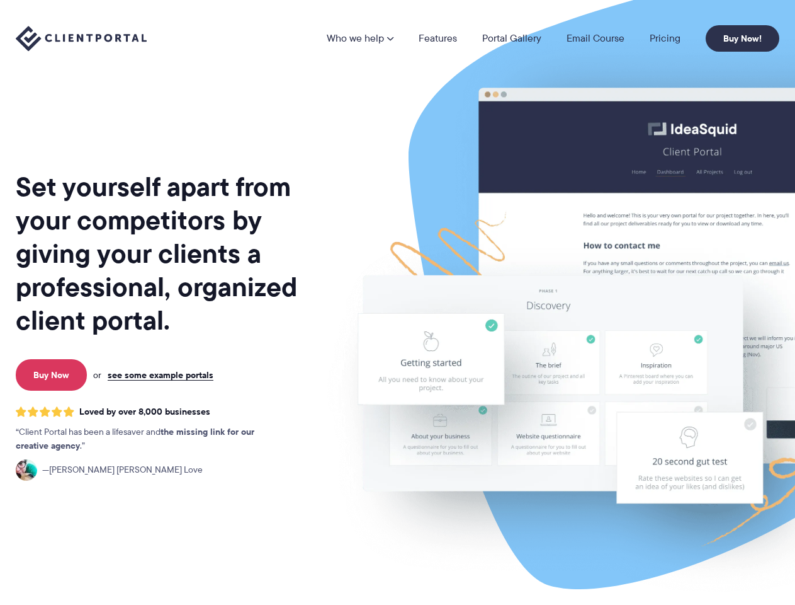  Describe the element at coordinates (97, 375) in the screenshot. I see `span: or` at that location.